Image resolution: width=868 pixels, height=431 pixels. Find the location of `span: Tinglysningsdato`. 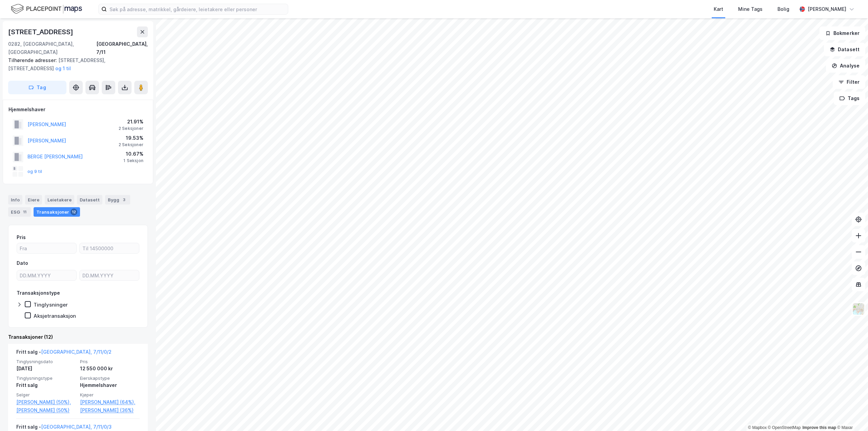

span: Tinglysningsdato is located at coordinates (46, 361).